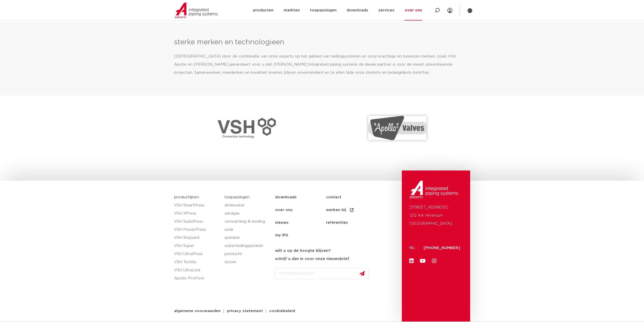 This screenshot has width=644, height=322. Describe the element at coordinates (245, 311) in the screenshot. I see `a: privacy statement` at that location.